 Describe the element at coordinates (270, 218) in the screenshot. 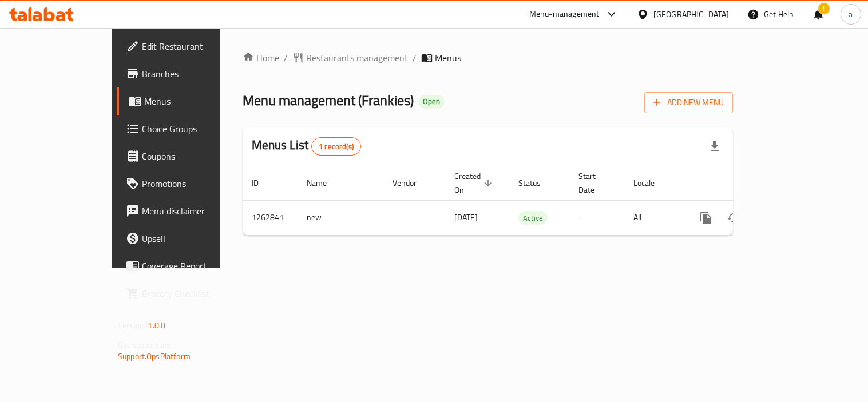

I see `td: 1262841` at that location.